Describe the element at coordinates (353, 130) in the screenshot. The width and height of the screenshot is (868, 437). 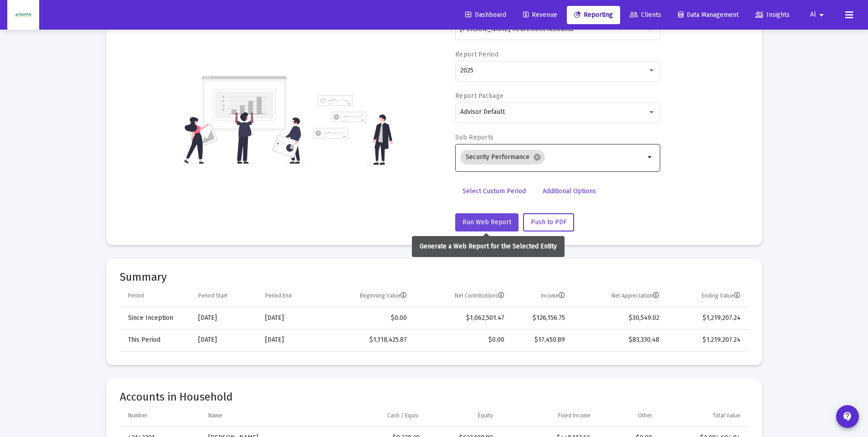
I see `img: reporting-alt` at that location.